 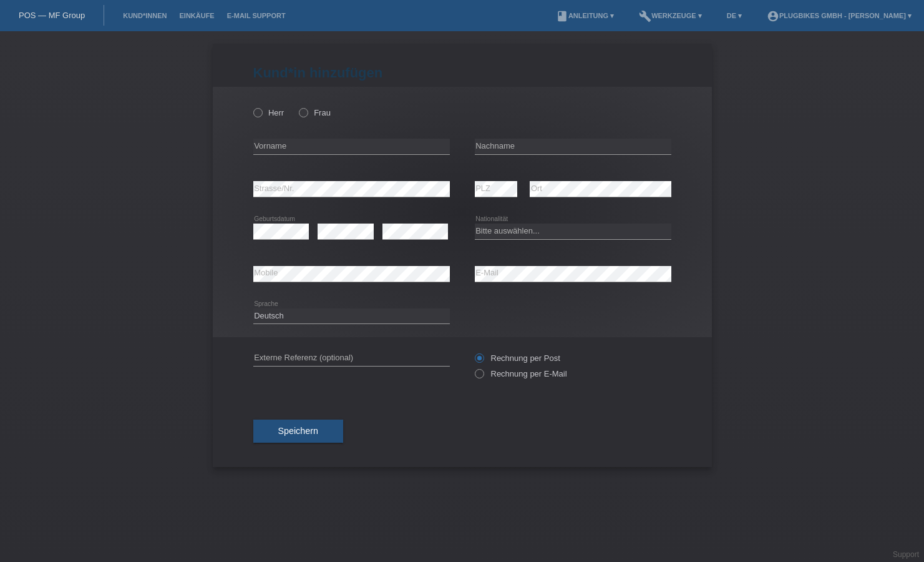 What do you see at coordinates (269, 112) in the screenshot?
I see `label: Herr` at bounding box center [269, 112].